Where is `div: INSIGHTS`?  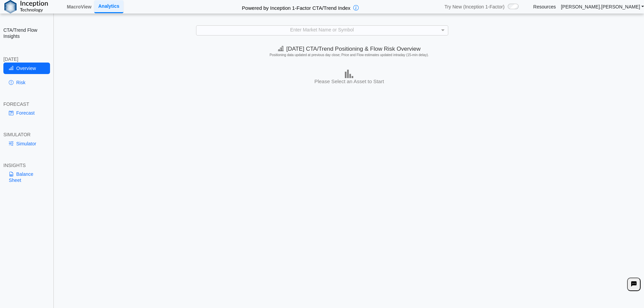 div: INSIGHTS is located at coordinates (27, 165).